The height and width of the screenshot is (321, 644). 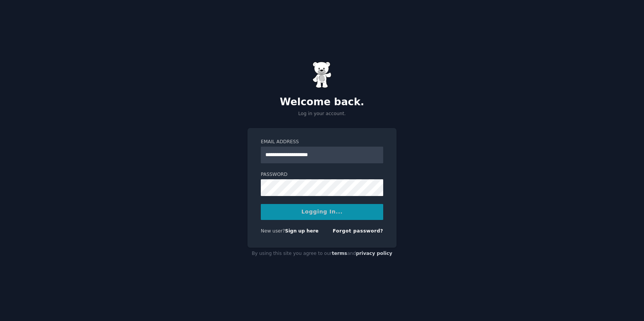 I want to click on div: By using this site you agree to our and, so click(x=322, y=254).